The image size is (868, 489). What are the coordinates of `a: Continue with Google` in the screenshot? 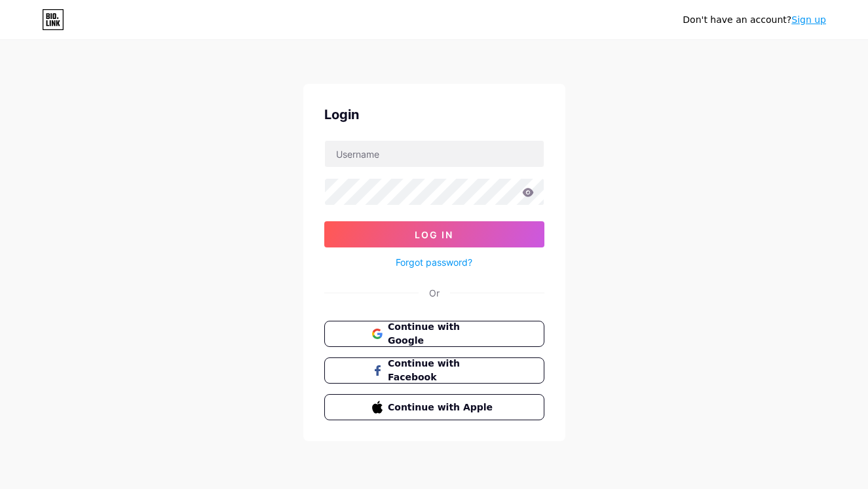 It's located at (435, 335).